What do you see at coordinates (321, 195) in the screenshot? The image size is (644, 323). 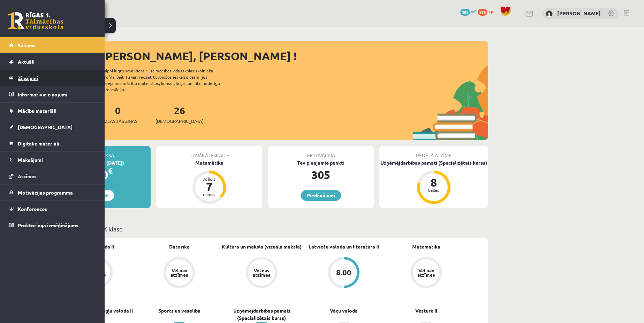 I see `a: Piedāvājumi` at bounding box center [321, 195].